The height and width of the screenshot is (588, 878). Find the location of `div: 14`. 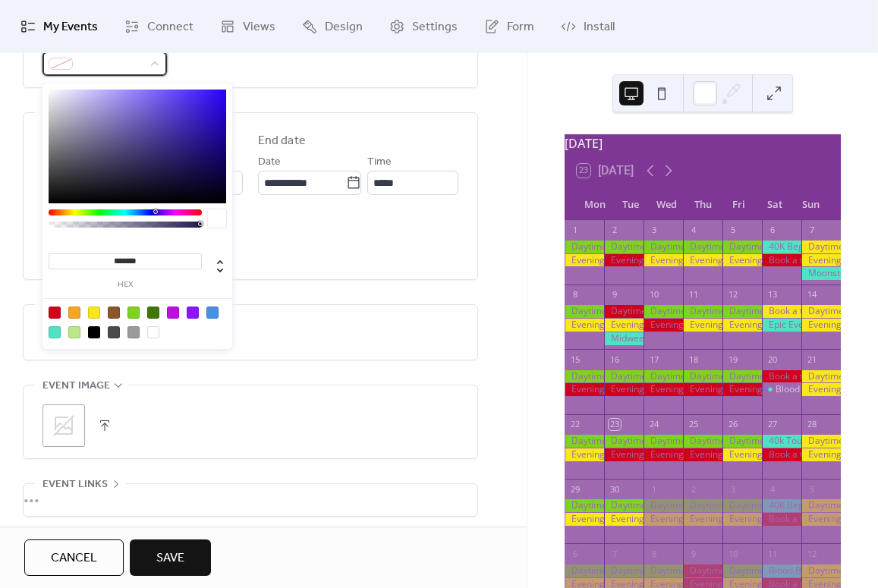

div: 14 is located at coordinates (811, 294).